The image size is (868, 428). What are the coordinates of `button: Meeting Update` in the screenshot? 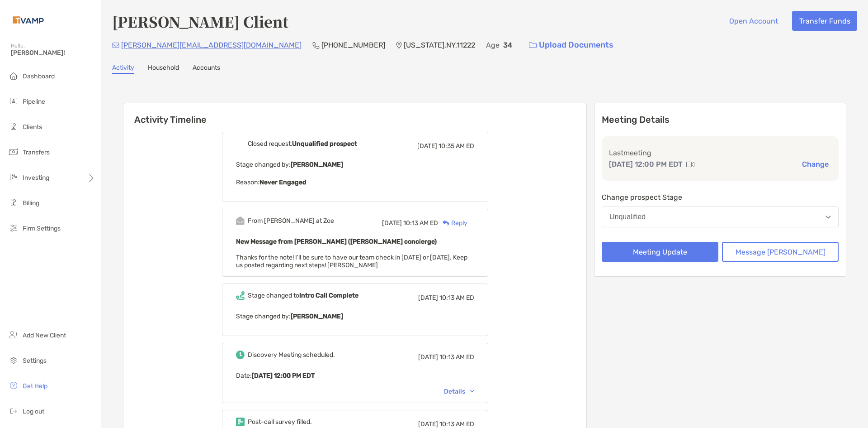 It's located at (660, 251).